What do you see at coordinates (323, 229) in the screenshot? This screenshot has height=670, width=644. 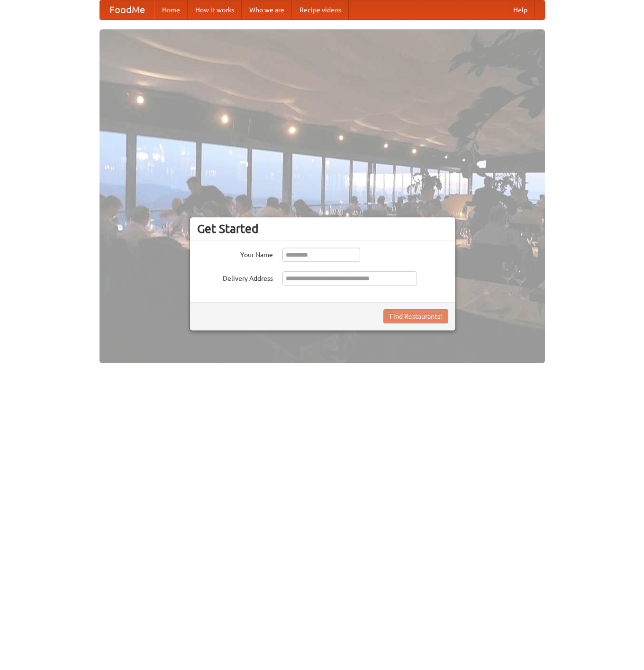 I see `h3: Get Started` at bounding box center [323, 229].